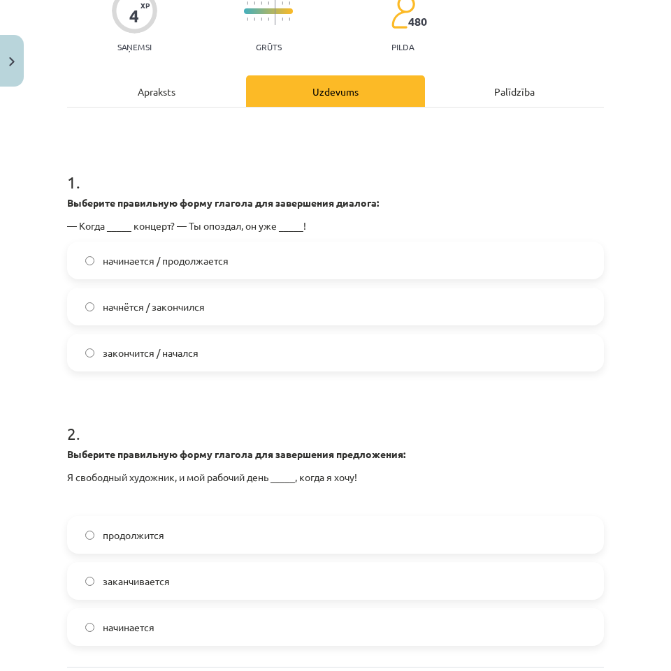 The image size is (671, 671). Describe the element at coordinates (89, 581) in the screenshot. I see `input: заканчивается` at that location.